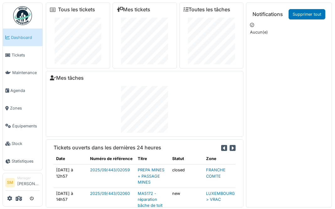 This screenshot has height=209, width=335. What do you see at coordinates (110, 193) in the screenshot?
I see `a: 2025/09/443/02060` at bounding box center [110, 193].